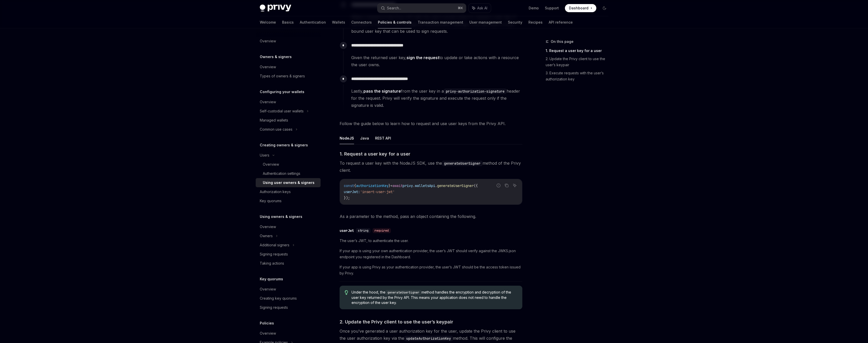 The image size is (868, 343). What do you see at coordinates (431, 124) in the screenshot?
I see `span: Follow the guide below to learn how to request and use user keys from the Privy API.` at bounding box center [431, 124].